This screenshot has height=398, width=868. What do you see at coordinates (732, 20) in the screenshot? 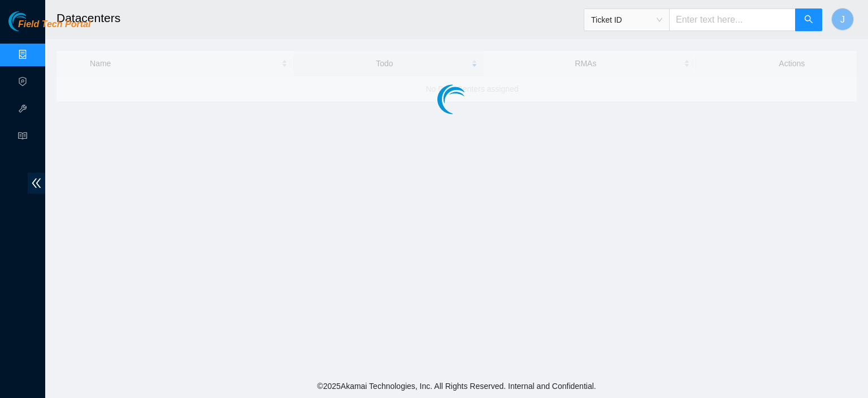
I see `input: Enter text here...` at bounding box center [732, 20].